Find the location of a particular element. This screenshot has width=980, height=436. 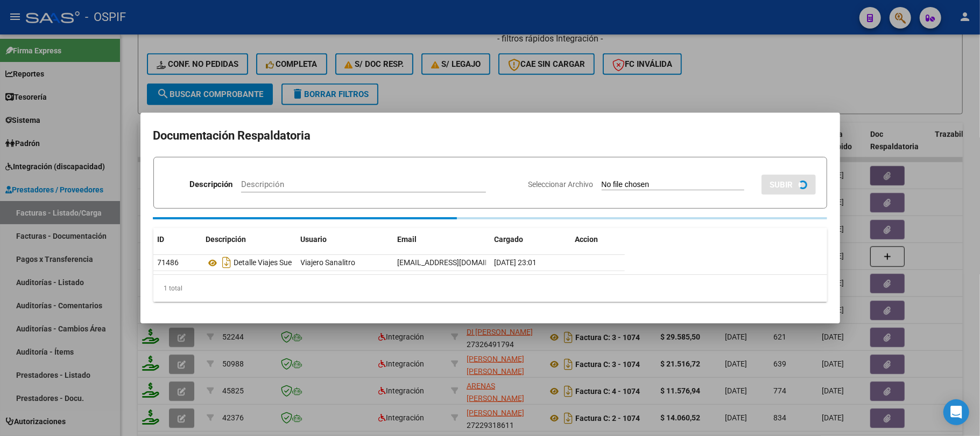

p: Descripción is located at coordinates (211, 184).